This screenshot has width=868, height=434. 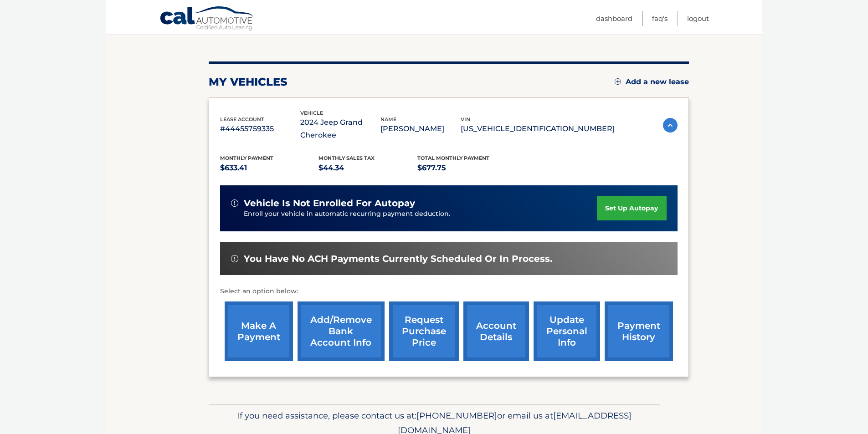 What do you see at coordinates (567, 331) in the screenshot?
I see `a: update personal info` at bounding box center [567, 331].